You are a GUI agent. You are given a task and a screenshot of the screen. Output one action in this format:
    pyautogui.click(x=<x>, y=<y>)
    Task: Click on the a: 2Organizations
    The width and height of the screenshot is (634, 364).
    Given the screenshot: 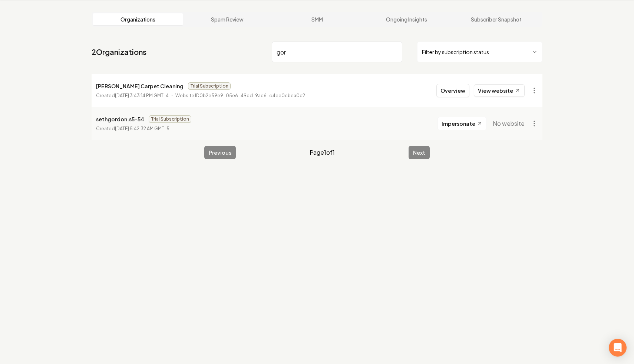 What is the action you would take?
    pyautogui.click(x=119, y=52)
    